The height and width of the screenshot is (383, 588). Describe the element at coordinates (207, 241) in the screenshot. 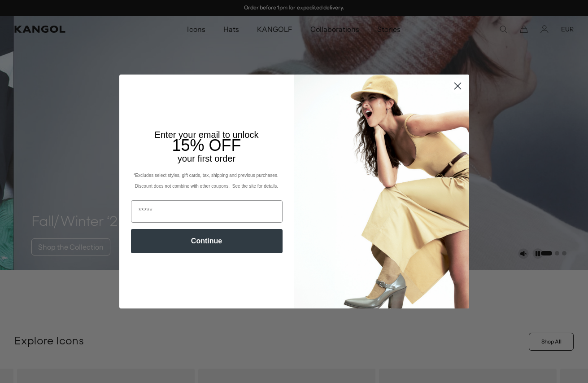

I see `button: Continue` at that location.